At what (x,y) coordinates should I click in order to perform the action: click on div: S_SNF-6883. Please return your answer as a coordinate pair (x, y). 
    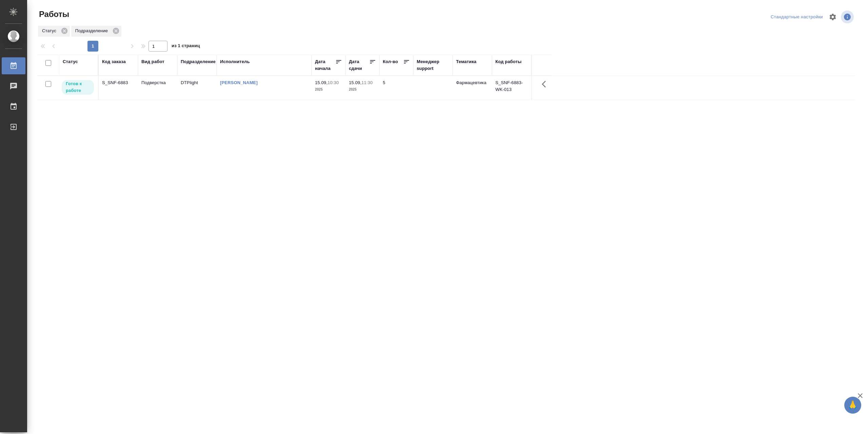
    Looking at the image, I should click on (119, 83).